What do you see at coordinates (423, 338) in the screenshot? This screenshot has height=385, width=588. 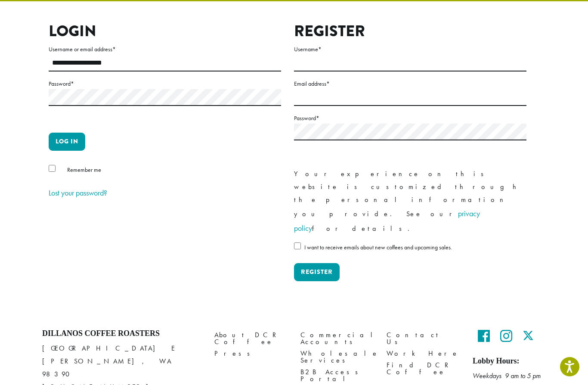 I see `a: Contact Us` at bounding box center [423, 338].